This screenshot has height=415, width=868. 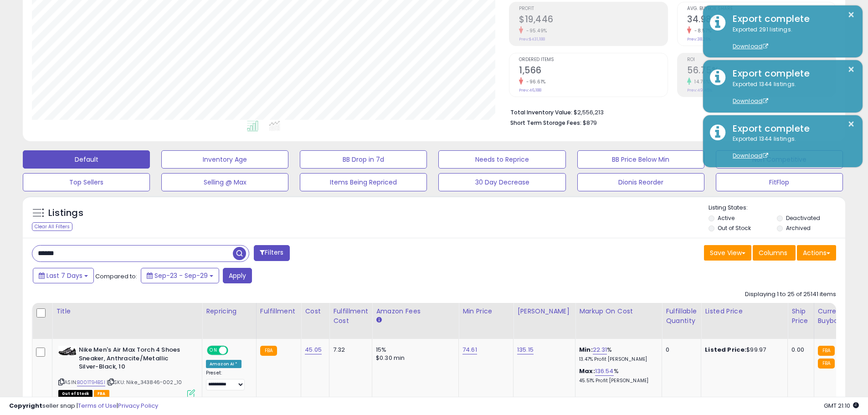 I want to click on div: Title, so click(x=127, y=311).